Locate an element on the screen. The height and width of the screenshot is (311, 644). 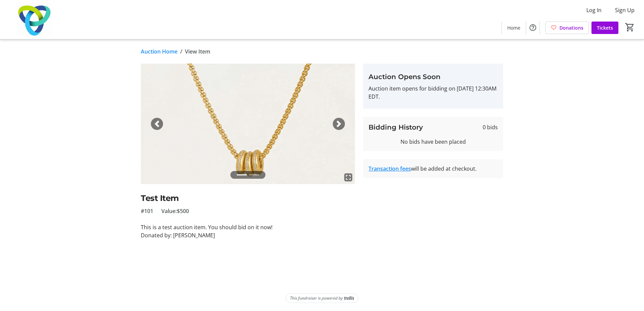
div: will be added at checkout. is located at coordinates (433, 169).